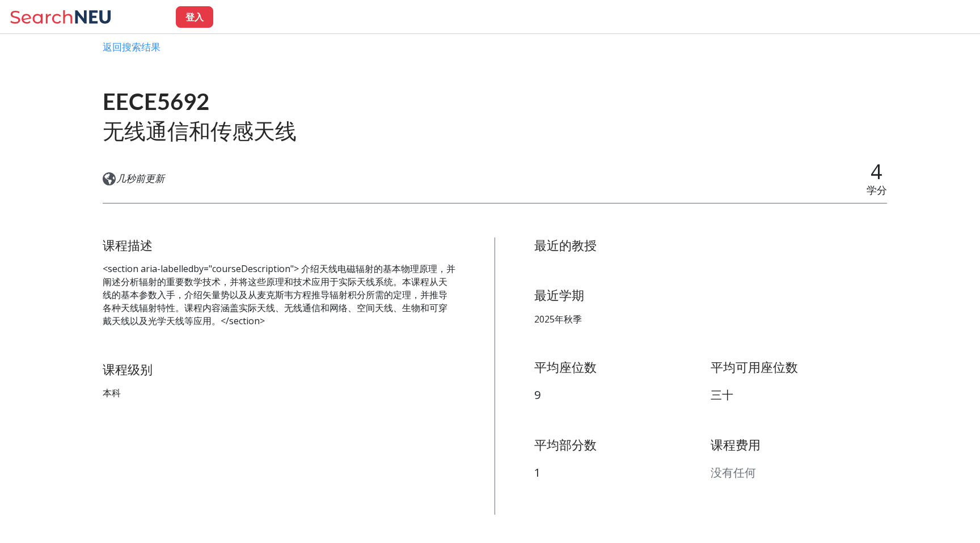 Image resolution: width=980 pixels, height=543 pixels. Describe the element at coordinates (194, 17) in the screenshot. I see `font: 登入` at that location.